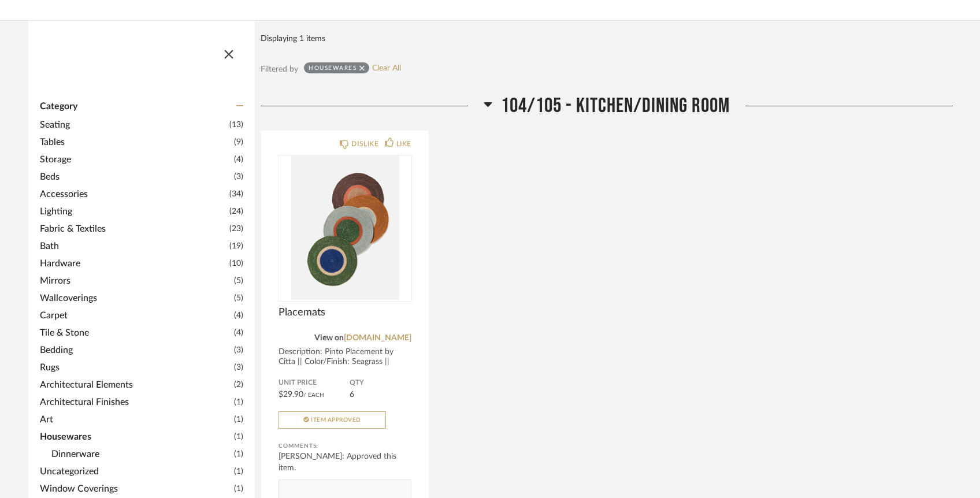 The image size is (980, 498). I want to click on span: View on, so click(329, 338).